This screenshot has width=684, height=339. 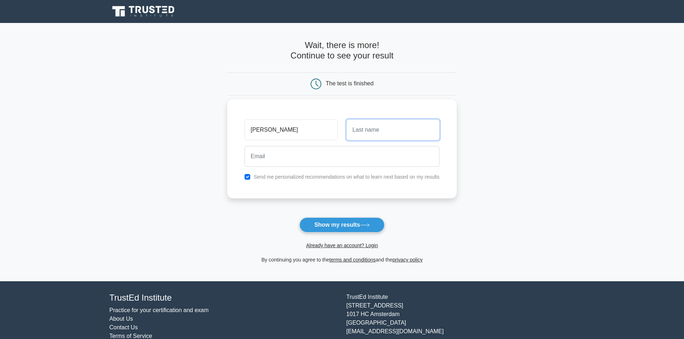 I want to click on input: Email, so click(x=342, y=157).